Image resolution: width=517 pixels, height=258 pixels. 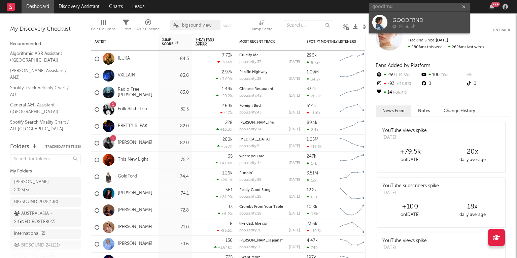 What do you see at coordinates (312, 180) in the screenshot?
I see `div: 12k` at bounding box center [312, 180].